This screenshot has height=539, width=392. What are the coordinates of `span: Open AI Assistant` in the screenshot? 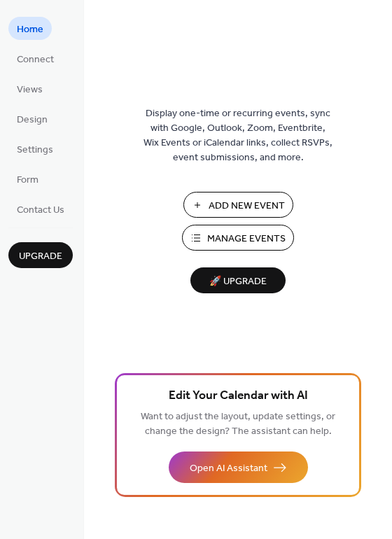 It's located at (228, 468).